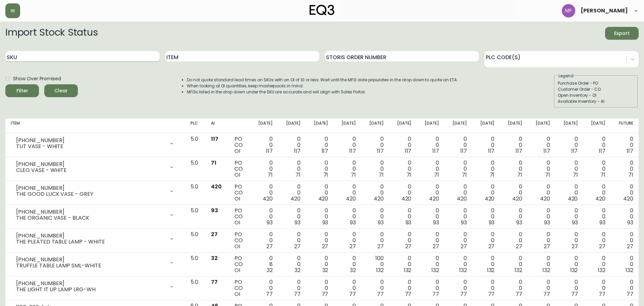 Image resolution: width=644 pixels, height=306 pixels. I want to click on span: Clear, so click(61, 91).